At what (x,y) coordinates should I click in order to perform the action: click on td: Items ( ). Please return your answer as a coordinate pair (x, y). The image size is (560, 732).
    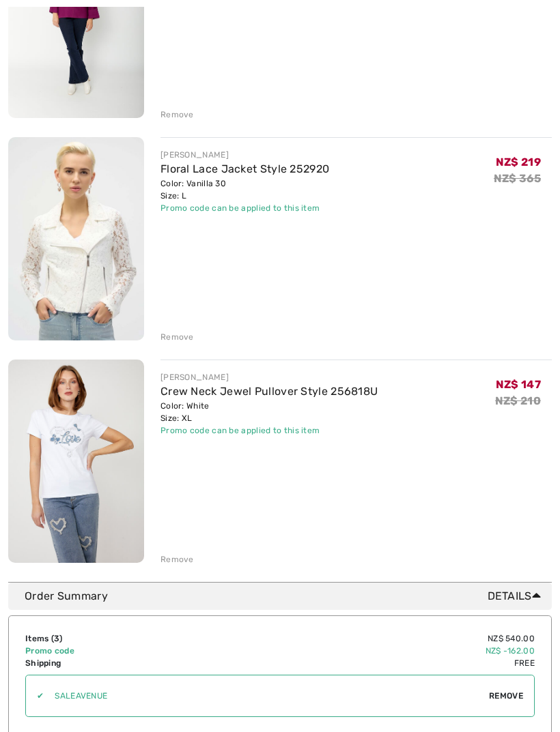
    Looking at the image, I should click on (117, 639).